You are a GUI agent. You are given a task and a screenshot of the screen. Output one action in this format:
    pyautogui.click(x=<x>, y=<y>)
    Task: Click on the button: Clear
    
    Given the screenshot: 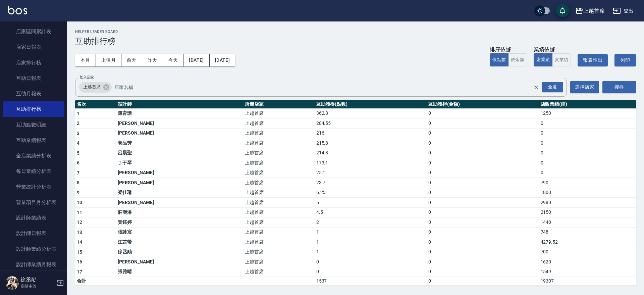 What is the action you would take?
    pyautogui.click(x=536, y=87)
    